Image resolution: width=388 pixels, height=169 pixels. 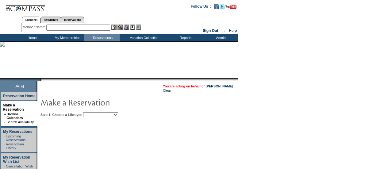 What do you see at coordinates (233, 31) in the screenshot?
I see `a: Help` at bounding box center [233, 31].